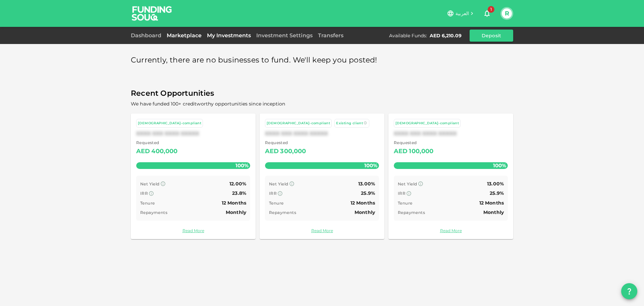 The image size is (644, 306). What do you see at coordinates (331, 35) in the screenshot?
I see `a: Transfers` at bounding box center [331, 35].